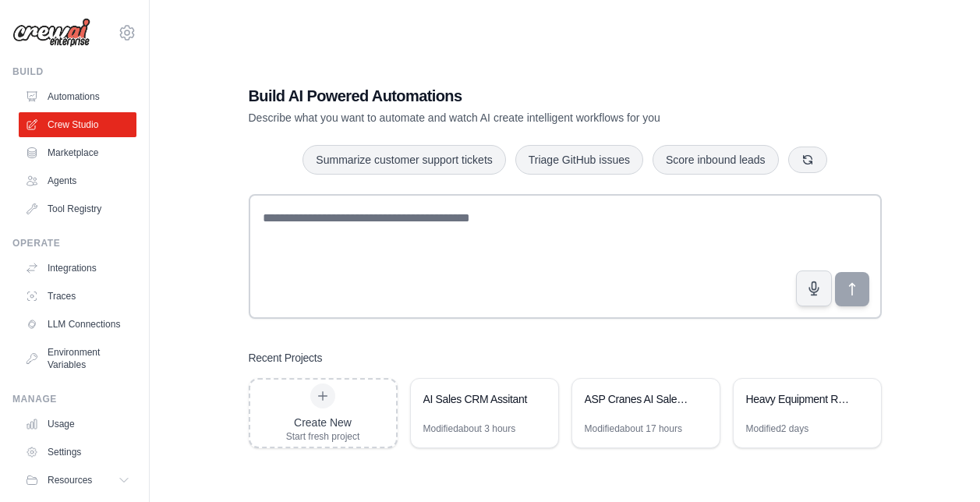 The height and width of the screenshot is (502, 980). I want to click on h3: Recent Projects, so click(286, 358).